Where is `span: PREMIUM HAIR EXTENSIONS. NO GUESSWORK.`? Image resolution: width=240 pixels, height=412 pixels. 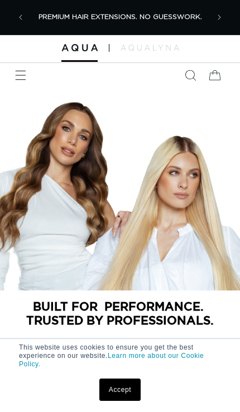
span: PREMIUM HAIR EXTENSIONS. NO GUESSWORK. is located at coordinates (120, 17).